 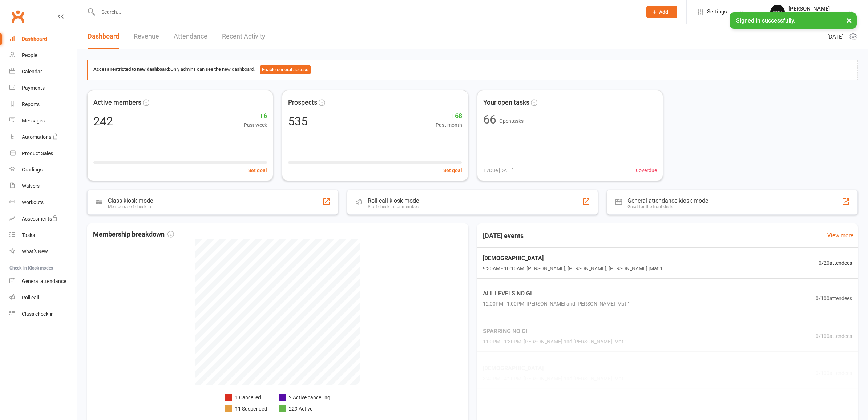 What do you see at coordinates (766, 20) in the screenshot?
I see `span: Signed in successfully.` at bounding box center [766, 20].